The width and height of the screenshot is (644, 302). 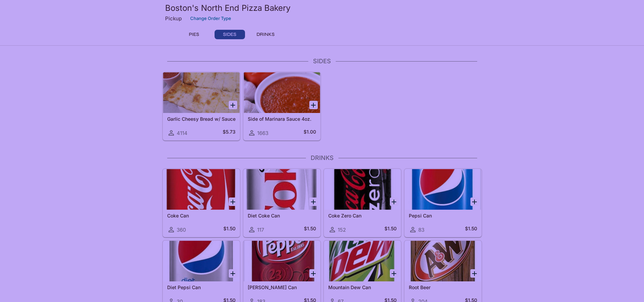 I want to click on a: Diet Coke Can117$1.50, so click(x=282, y=202).